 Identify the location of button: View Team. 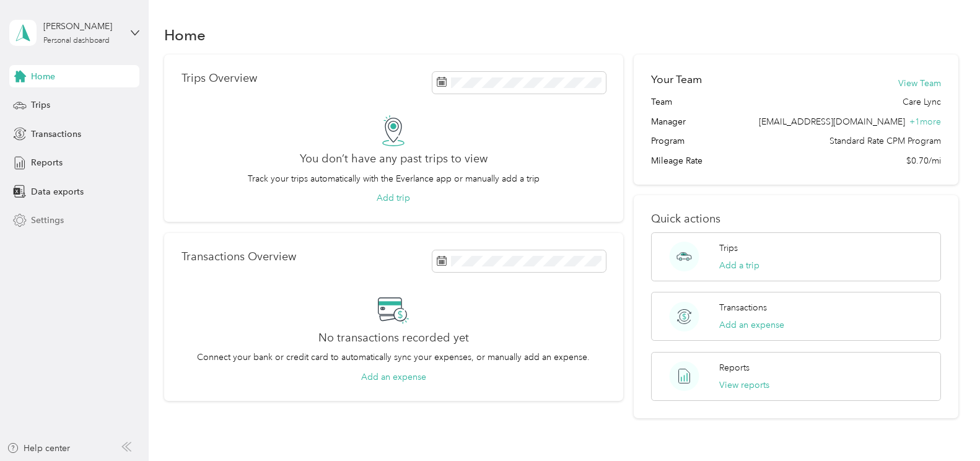
(919, 83).